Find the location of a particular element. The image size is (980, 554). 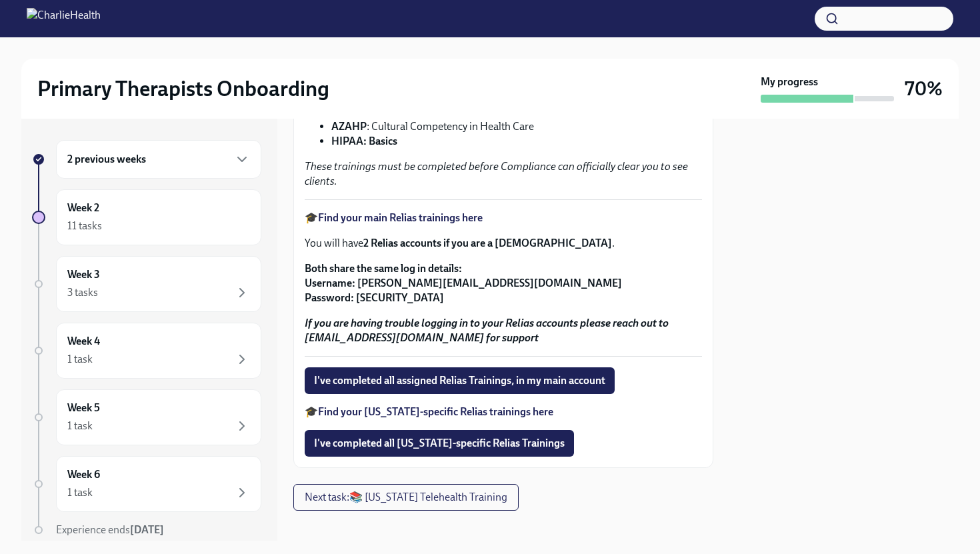

a: Week 41 task is located at coordinates (147, 351).